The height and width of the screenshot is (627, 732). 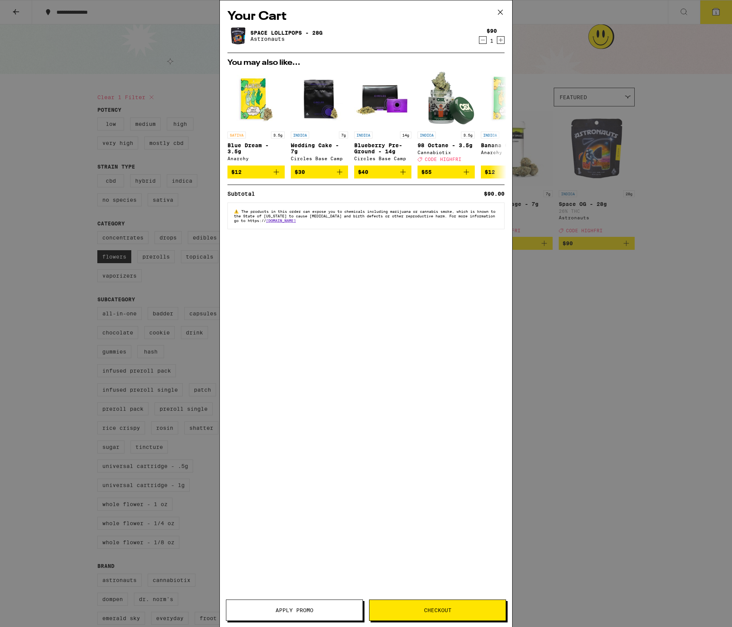 I want to click on p: Blue Dream - 3.5g, so click(x=256, y=148).